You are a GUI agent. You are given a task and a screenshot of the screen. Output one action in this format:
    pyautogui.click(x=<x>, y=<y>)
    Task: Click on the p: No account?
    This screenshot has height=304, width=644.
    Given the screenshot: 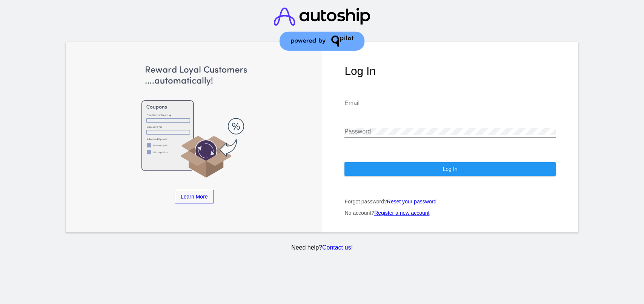 What is the action you would take?
    pyautogui.click(x=449, y=212)
    